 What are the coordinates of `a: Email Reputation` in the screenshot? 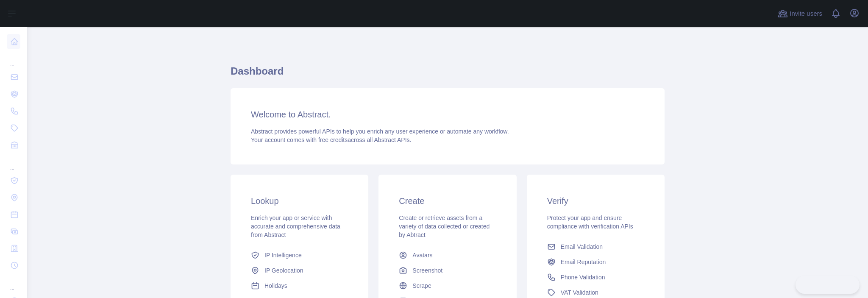 It's located at (595, 262).